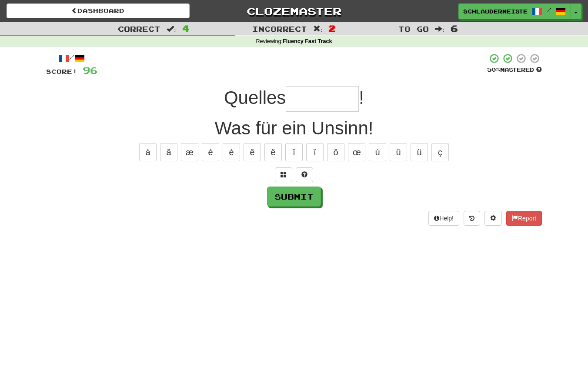  I want to click on button: ü, so click(419, 152).